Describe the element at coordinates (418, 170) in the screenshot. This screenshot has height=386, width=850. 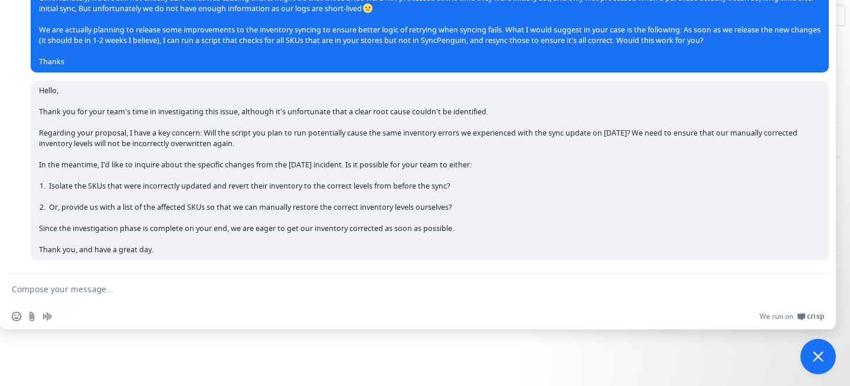
I see `span: Hello, Thank you for your team's time in investigating this issue, although it's unfortunate that...` at that location.